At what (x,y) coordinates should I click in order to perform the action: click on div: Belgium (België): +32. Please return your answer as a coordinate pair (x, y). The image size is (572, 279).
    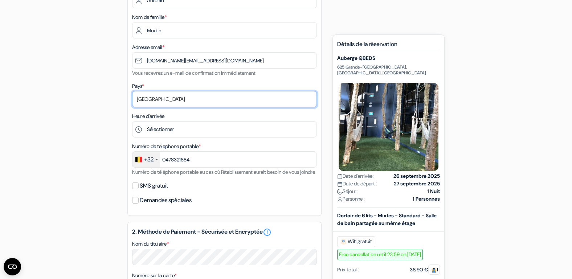
    Looking at the image, I should click on (146, 159).